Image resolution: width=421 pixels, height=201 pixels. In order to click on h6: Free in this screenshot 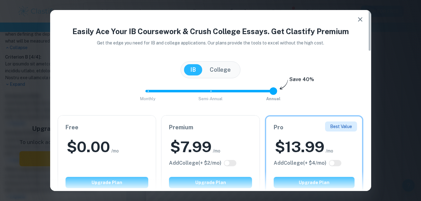, I will do `click(107, 128)`.